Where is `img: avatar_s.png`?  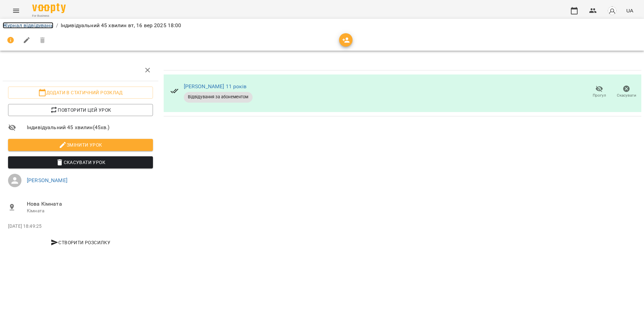
img: avatar_s.png is located at coordinates (612, 11).